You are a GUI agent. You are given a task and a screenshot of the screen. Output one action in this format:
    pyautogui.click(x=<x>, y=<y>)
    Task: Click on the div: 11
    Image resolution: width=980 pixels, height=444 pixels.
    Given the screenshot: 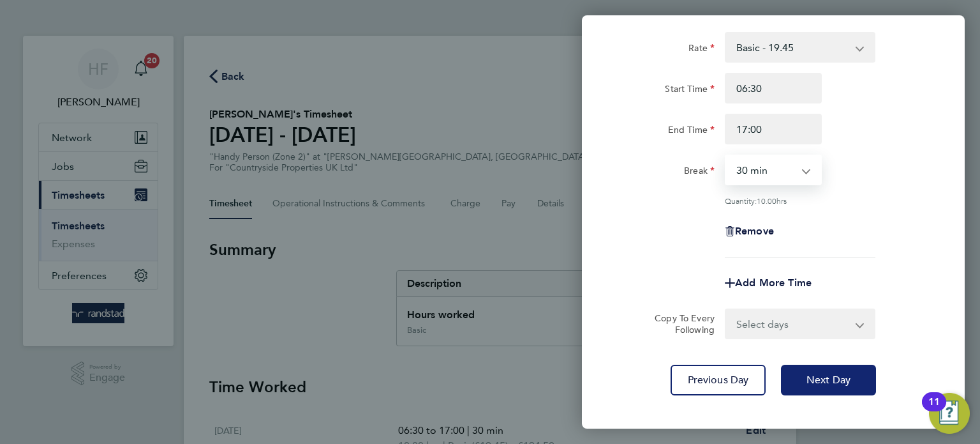 What is the action you would take?
    pyautogui.click(x=934, y=410)
    